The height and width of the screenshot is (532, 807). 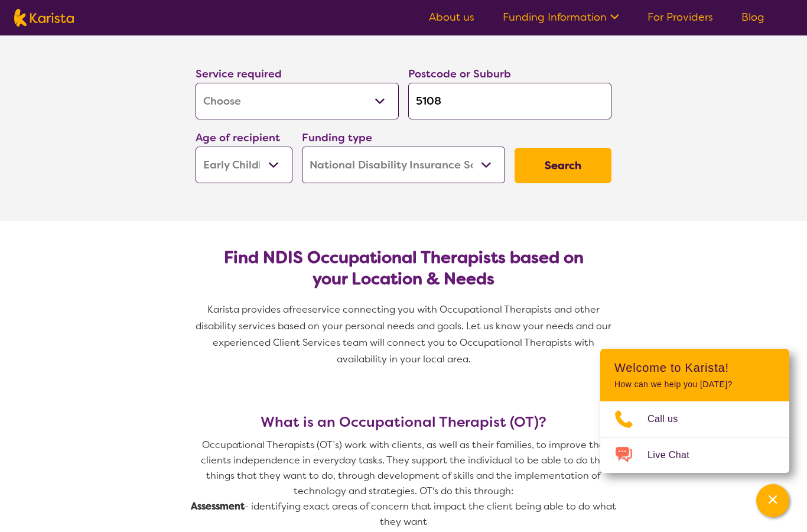 What do you see at coordinates (695, 437) in the screenshot?
I see `ul: Choose channel` at bounding box center [695, 437].